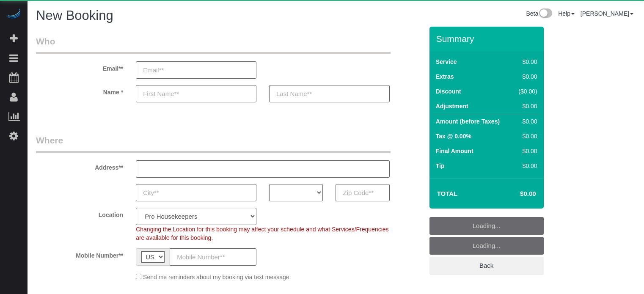  What do you see at coordinates (213, 45) in the screenshot?
I see `legend: Who` at bounding box center [213, 45].